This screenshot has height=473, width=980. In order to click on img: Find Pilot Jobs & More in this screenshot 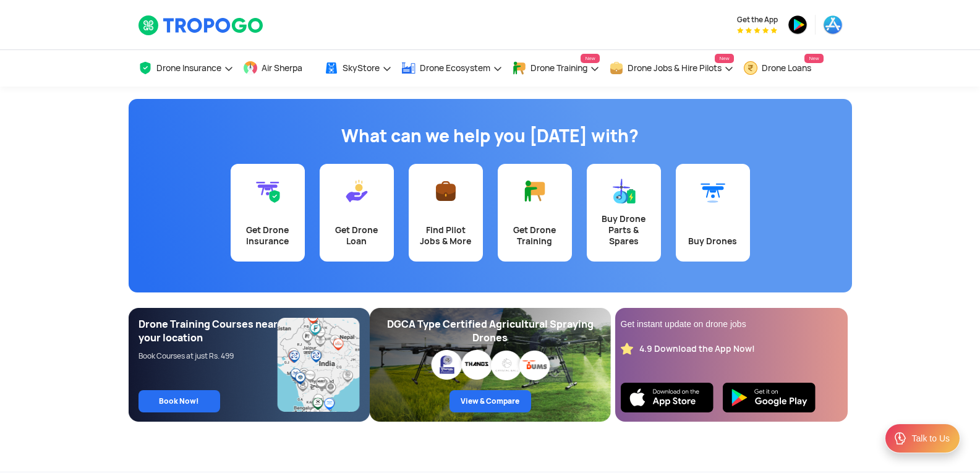, I will do `click(446, 191)`.